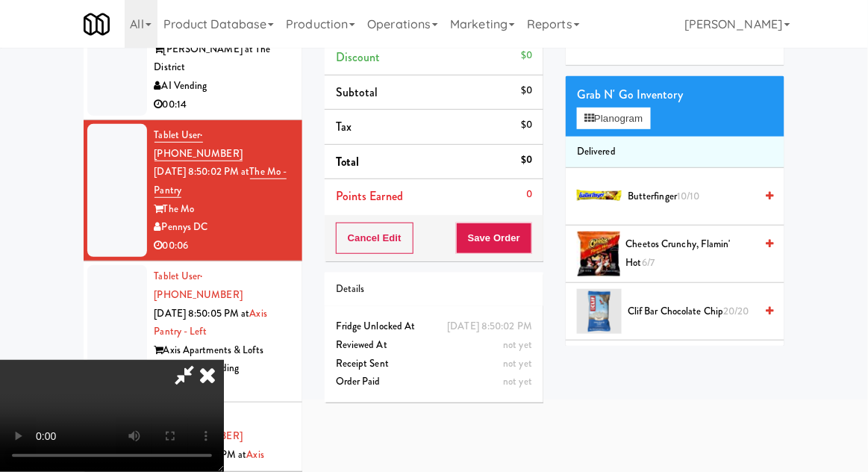 The height and width of the screenshot is (472, 868). Describe the element at coordinates (434, 381) in the screenshot. I see `div: Order Paid` at that location.